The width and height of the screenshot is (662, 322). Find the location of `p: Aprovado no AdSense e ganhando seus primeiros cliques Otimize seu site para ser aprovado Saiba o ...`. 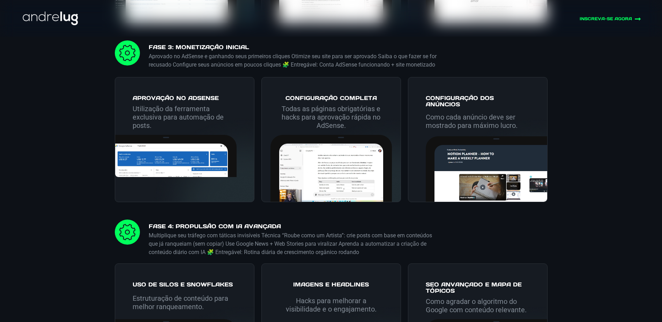

p: Aprovado no AdSense e ganhando seus primeiros cliques Otimize seu site para ser aprovado Saiba o ... is located at coordinates (294, 61).